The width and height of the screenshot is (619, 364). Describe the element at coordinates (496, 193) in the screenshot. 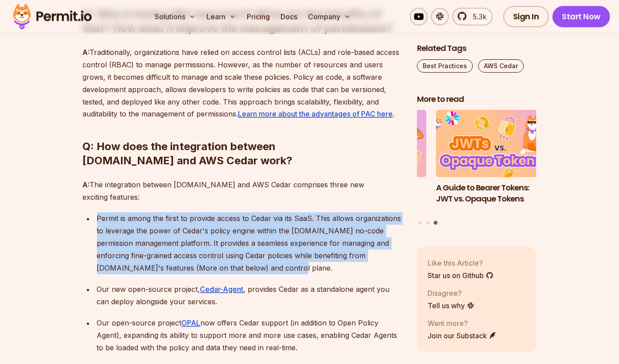

I see `h3: A Guide to Bearer Tokens: JWT vs. Opaque Tokens` at that location.